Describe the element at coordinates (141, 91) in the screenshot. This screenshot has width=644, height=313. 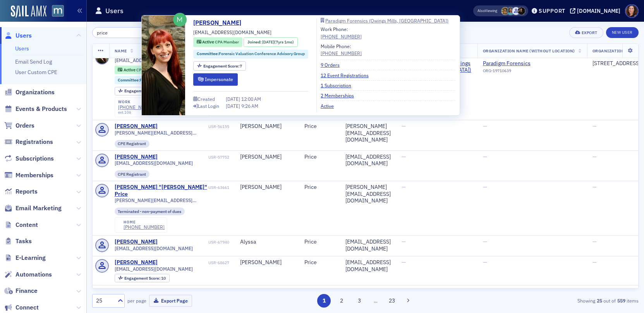
I see `div: Engagement Score: 7` at that location.